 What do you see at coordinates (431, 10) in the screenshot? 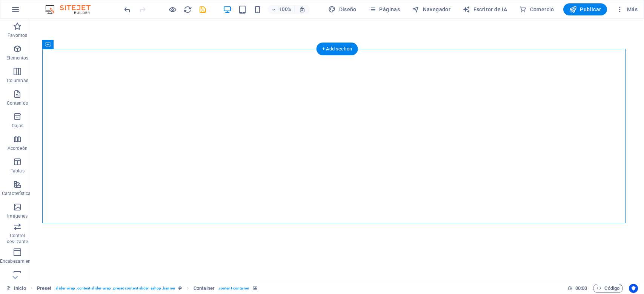
I see `button: Navegador` at bounding box center [431, 10].